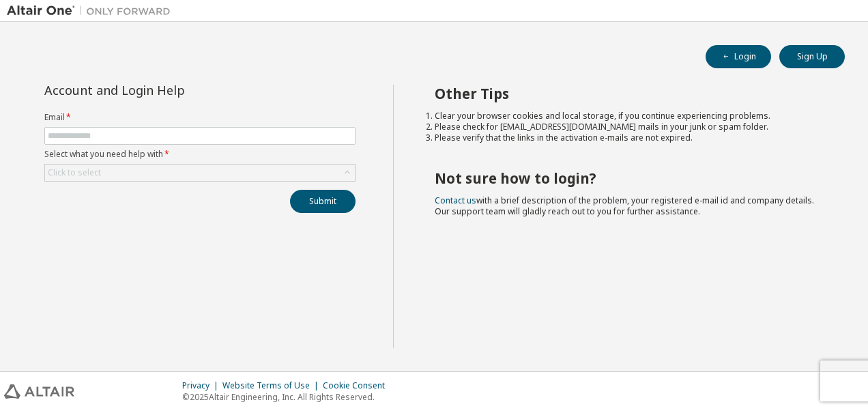 Image resolution: width=868 pixels, height=411 pixels. I want to click on img: Altair One, so click(92, 11).